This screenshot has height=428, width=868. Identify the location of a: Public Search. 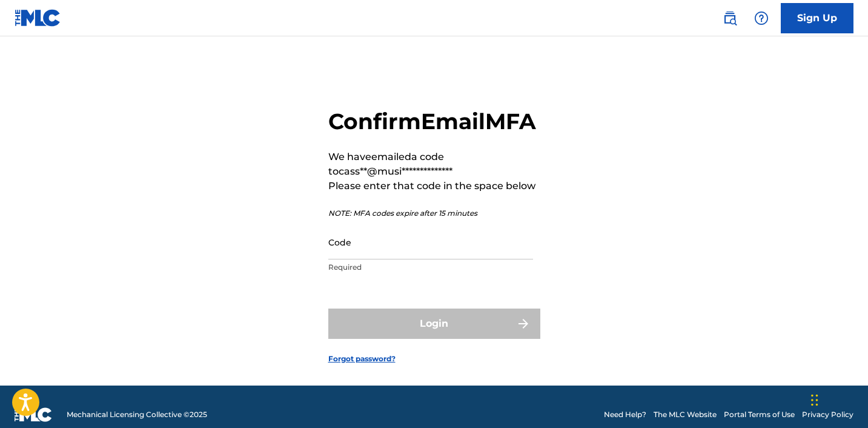
(730, 18).